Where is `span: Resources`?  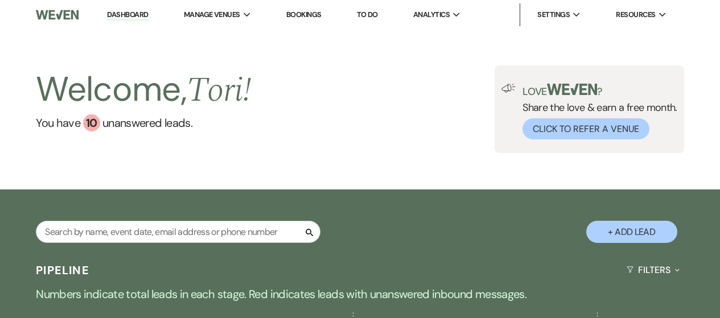
span: Resources is located at coordinates (635, 15).